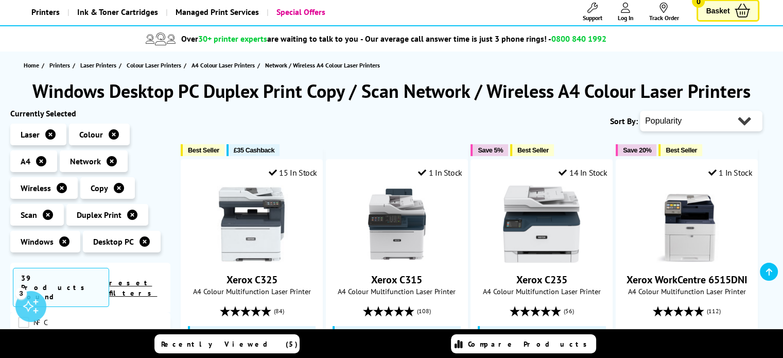 This screenshot has height=358, width=783. Describe the element at coordinates (54, 322) in the screenshot. I see `a: NFC` at that location.